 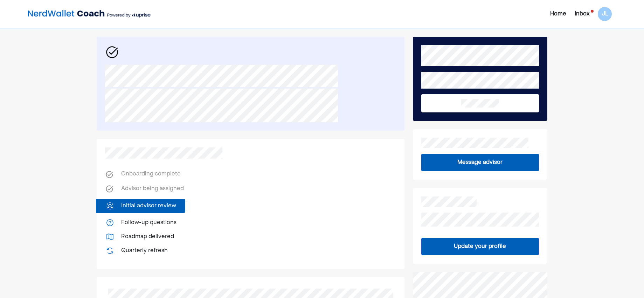 I want to click on div: Roadmap delivered, so click(x=147, y=237).